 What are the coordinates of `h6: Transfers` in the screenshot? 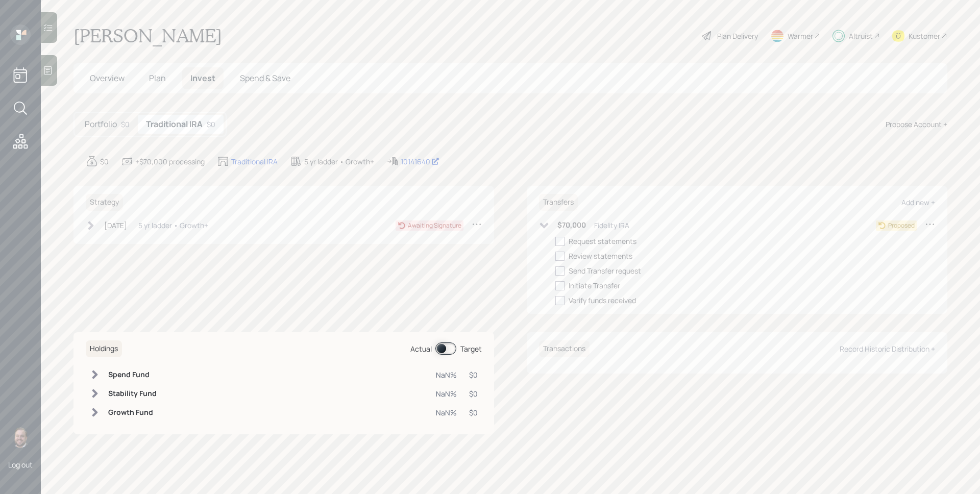 It's located at (558, 202).